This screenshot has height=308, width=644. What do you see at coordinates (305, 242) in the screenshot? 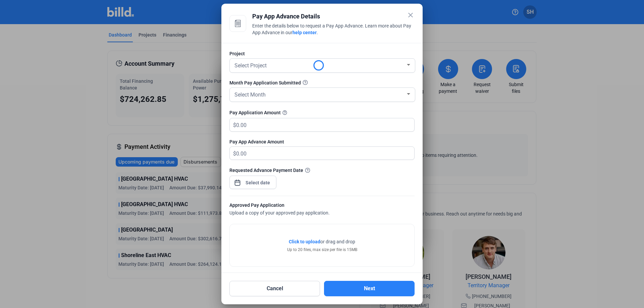
I see `span: Click to upload` at bounding box center [305, 242].